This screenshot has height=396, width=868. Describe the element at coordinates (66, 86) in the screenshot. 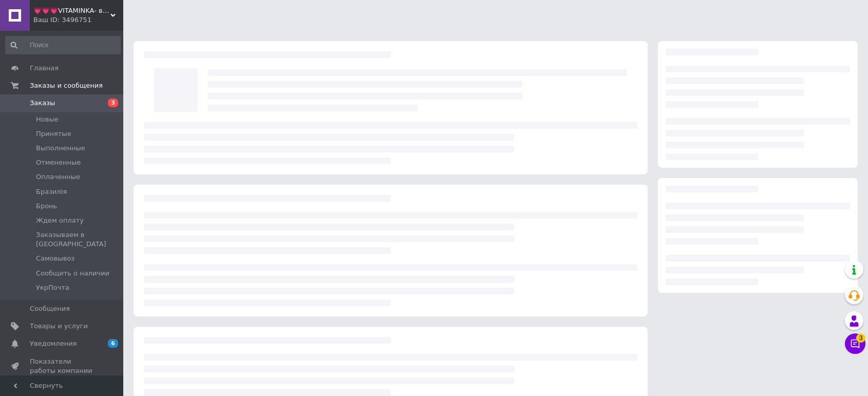

I see `span: Заказы и сообщения` at that location.